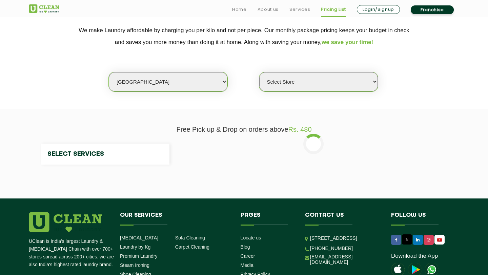 This screenshot has height=275, width=488. What do you see at coordinates (334, 9) in the screenshot?
I see `a: Pricing List` at bounding box center [334, 9].